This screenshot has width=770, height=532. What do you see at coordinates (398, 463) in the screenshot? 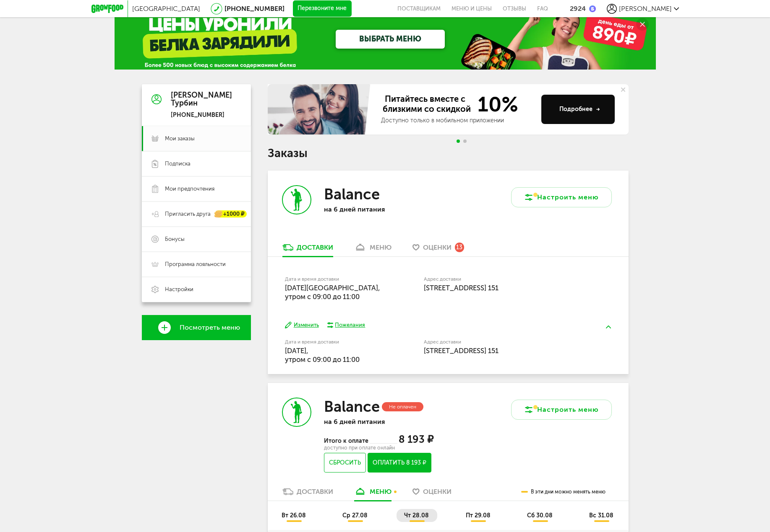
I see `button: Оплатить 8 193 ₽` at bounding box center [398, 463].